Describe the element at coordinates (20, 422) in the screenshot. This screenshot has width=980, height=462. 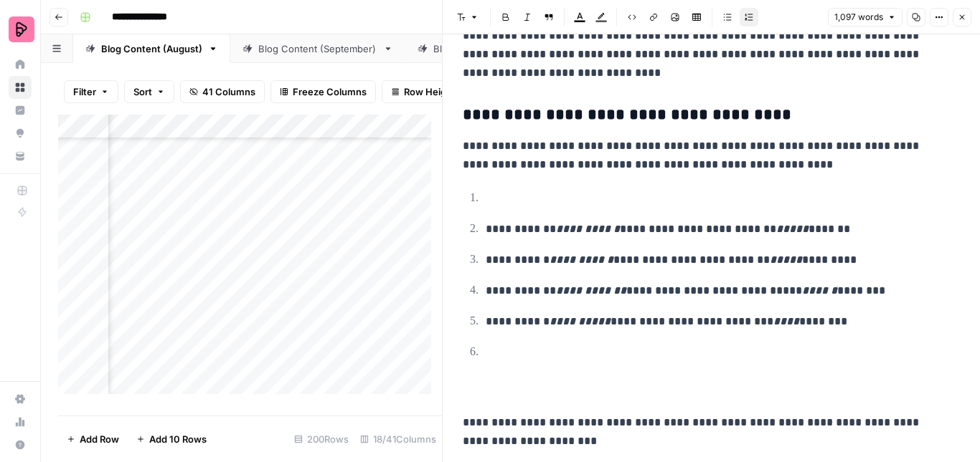
I see `a: Usage` at that location.